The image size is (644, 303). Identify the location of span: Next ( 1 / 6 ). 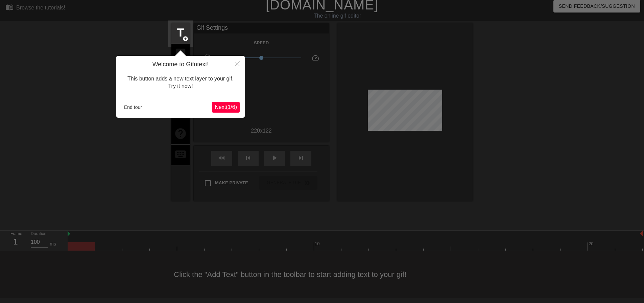
(226, 107).